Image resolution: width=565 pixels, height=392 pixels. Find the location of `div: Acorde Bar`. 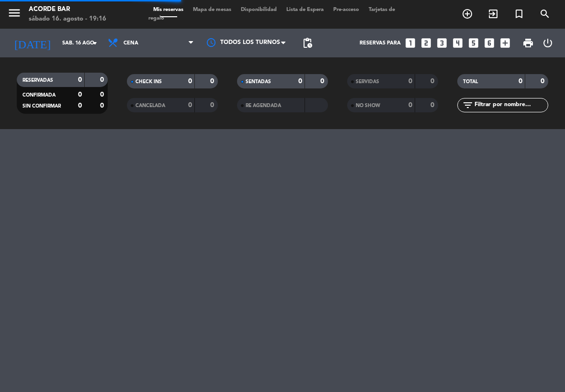

div: Acorde Bar is located at coordinates (68, 9).